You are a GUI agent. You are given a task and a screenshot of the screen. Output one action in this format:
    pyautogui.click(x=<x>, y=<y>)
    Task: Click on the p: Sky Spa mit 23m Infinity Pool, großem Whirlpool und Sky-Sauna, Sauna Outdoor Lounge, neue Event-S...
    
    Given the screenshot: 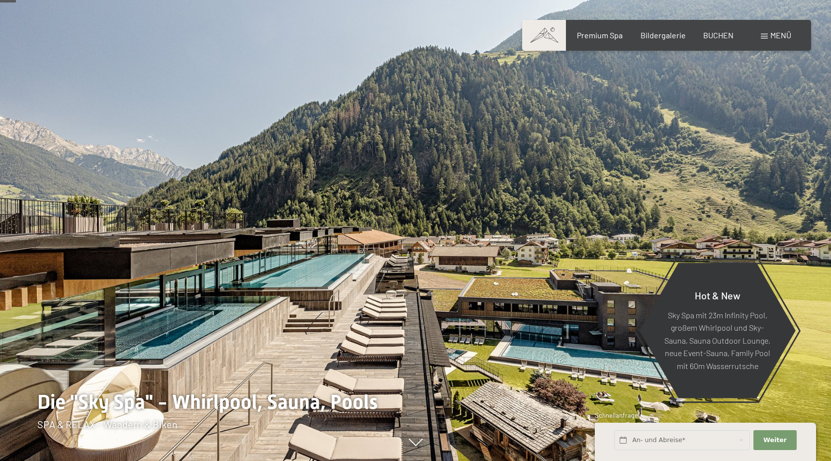 What is the action you would take?
    pyautogui.click(x=717, y=340)
    